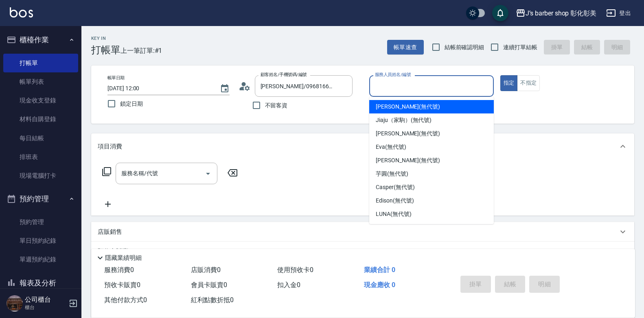 The width and height of the screenshot is (644, 318). What do you see at coordinates (41, 138) in the screenshot?
I see `a: 每日結帳` at bounding box center [41, 138].